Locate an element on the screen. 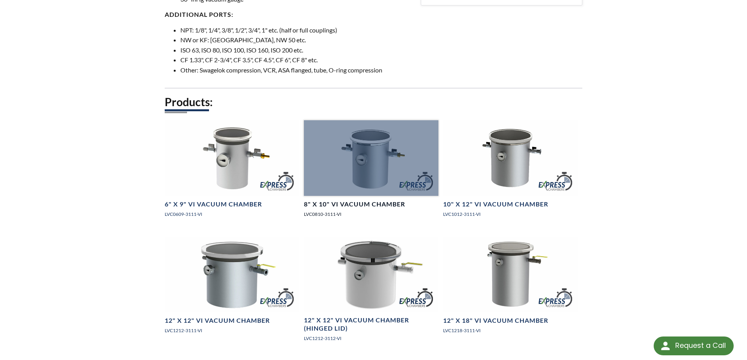 Image resolution: width=747 pixels, height=360 pixels. a: LVC1212-3111-VI Express Chamber, angled view12" X 12" VI Vacuum ChamberLVC1212-3111-VI is located at coordinates (232, 289).